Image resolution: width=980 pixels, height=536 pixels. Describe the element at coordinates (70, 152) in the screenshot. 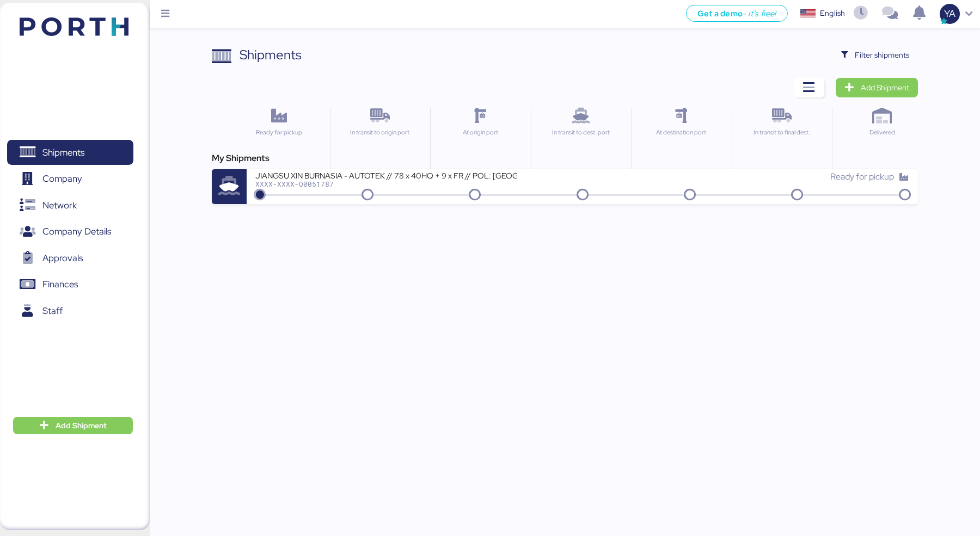

I see `a: Shipments` at that location.